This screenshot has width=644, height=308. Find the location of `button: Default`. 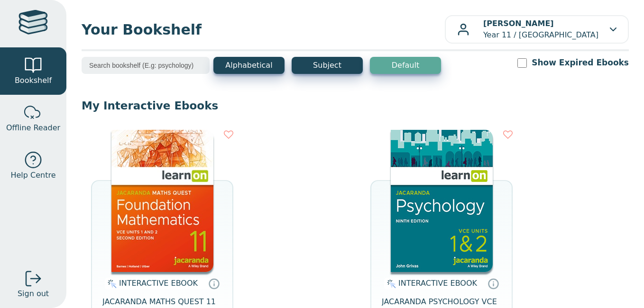

button: Default is located at coordinates (405, 65).